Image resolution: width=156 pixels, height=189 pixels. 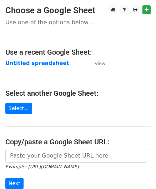 I want to click on small: View, so click(x=100, y=63).